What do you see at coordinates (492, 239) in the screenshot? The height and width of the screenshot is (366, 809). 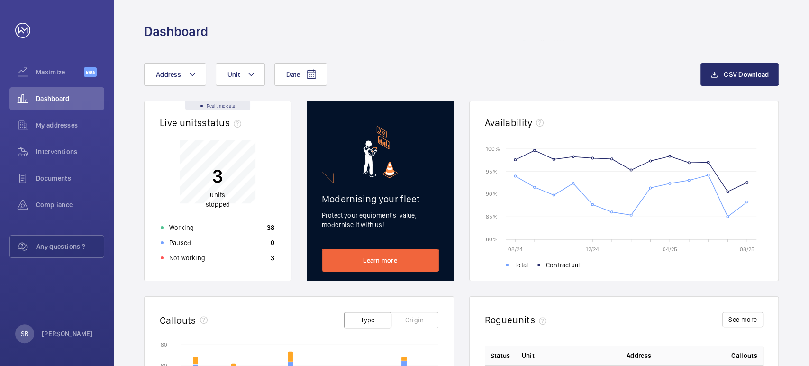 I see `text: 80 %` at bounding box center [492, 239].